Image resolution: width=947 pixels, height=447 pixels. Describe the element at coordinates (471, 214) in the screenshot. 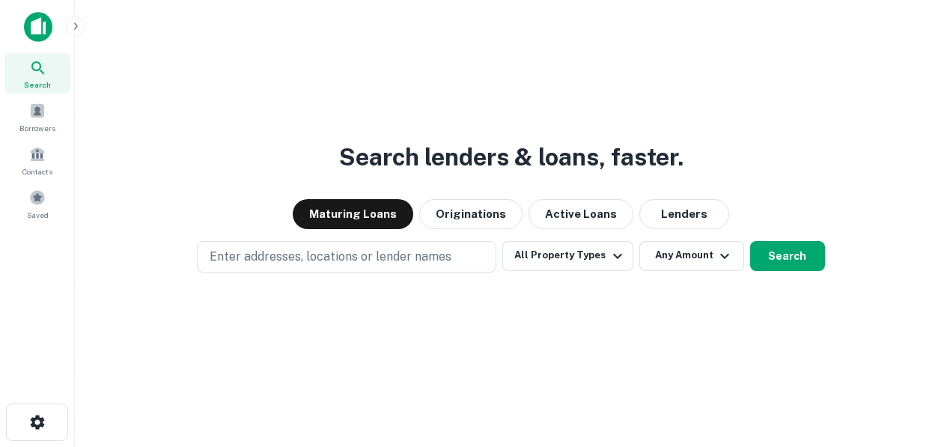

I see `button: Originations` at that location.